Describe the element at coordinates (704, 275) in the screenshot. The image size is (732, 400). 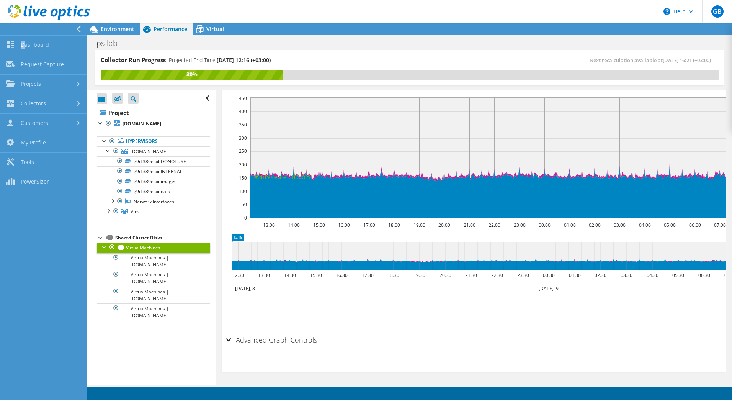
I see `text: 06:30` at that location.